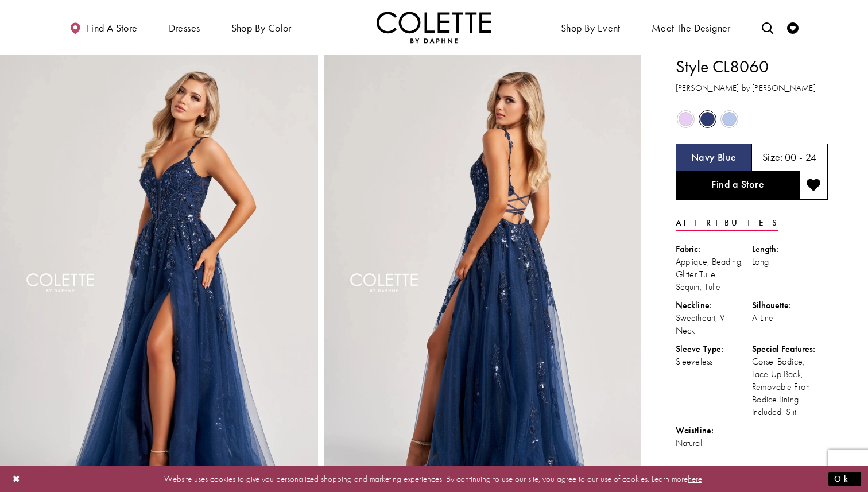 The width and height of the screenshot is (868, 492). Describe the element at coordinates (17, 478) in the screenshot. I see `button: Close Dialog` at that location.